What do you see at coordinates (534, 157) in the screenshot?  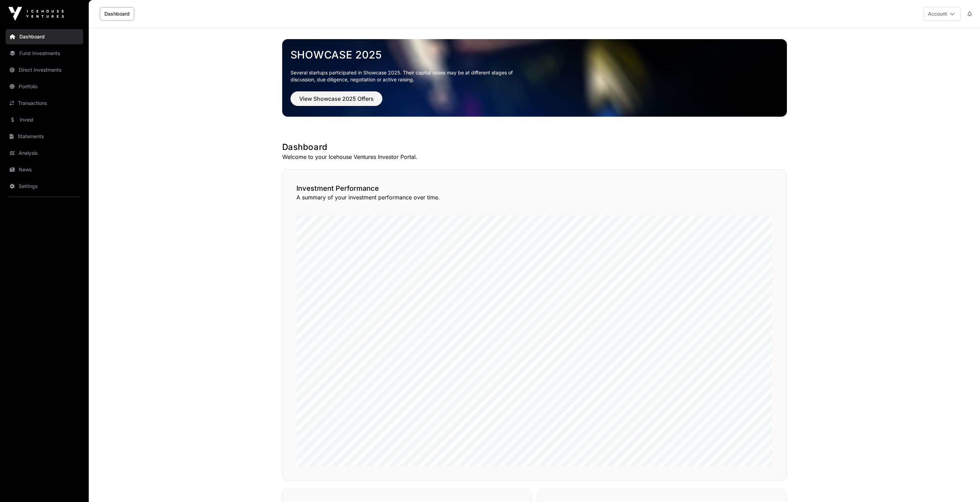 I see `p: Welcome to your Icehouse Ventures Investor Portal.` at bounding box center [534, 157].